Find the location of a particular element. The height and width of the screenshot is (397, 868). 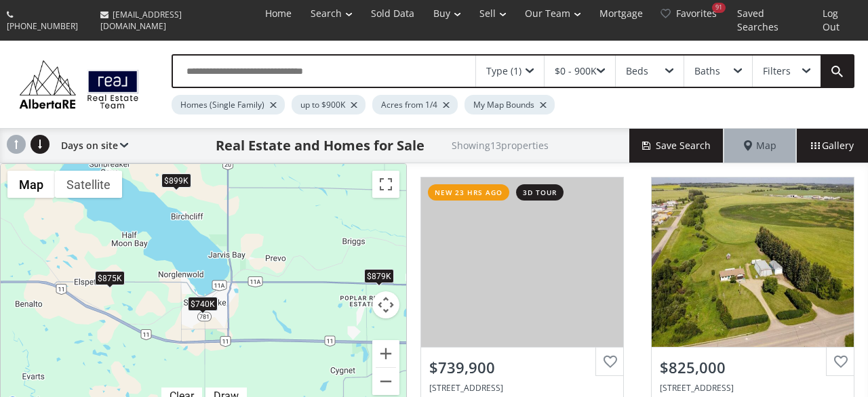

div: $825,000 is located at coordinates (753, 367).